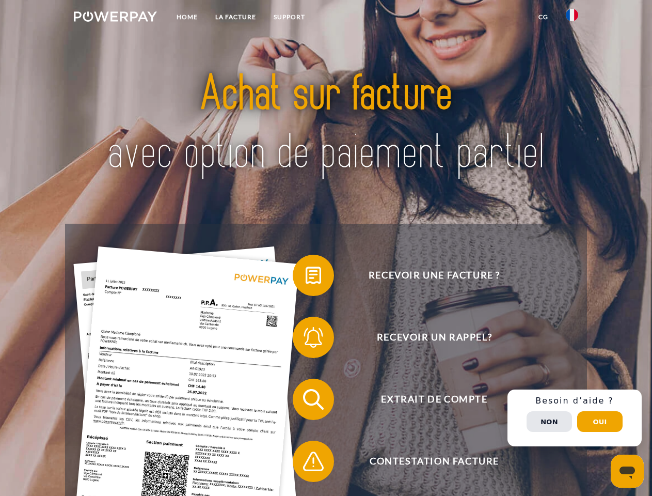  I want to click on a: Extrait de compte, so click(427, 399).